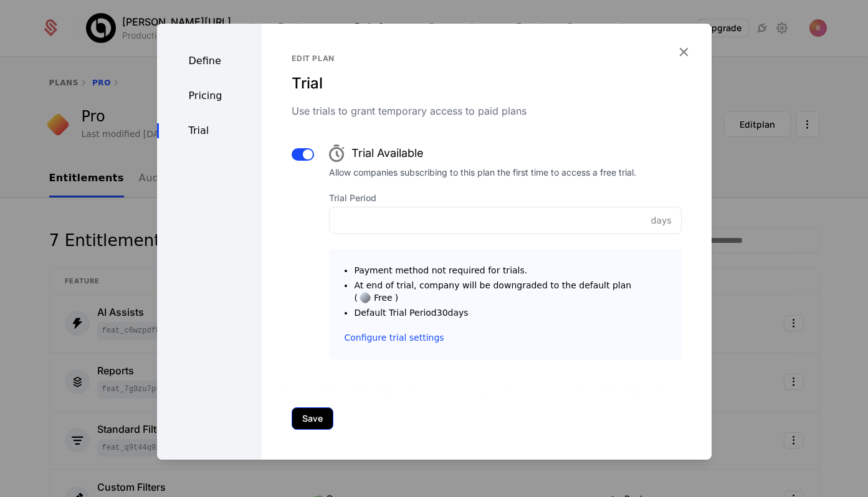 This screenshot has width=868, height=497. I want to click on div: Allow companies subscribing to this plan the first time to access a free trial., so click(482, 172).